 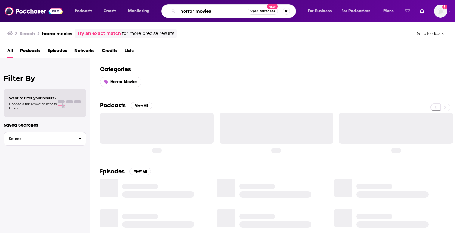 I want to click on span: Open Advanced, so click(x=262, y=11).